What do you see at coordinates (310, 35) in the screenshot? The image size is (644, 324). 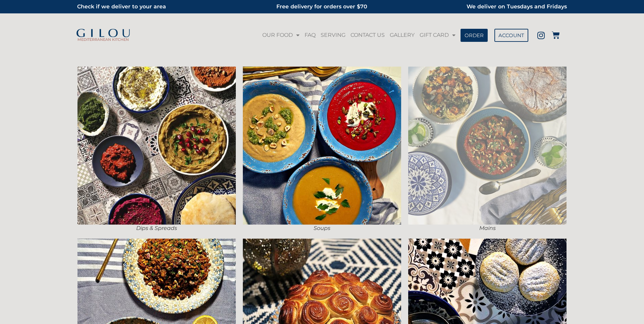 I see `a: FAQ` at bounding box center [310, 35].